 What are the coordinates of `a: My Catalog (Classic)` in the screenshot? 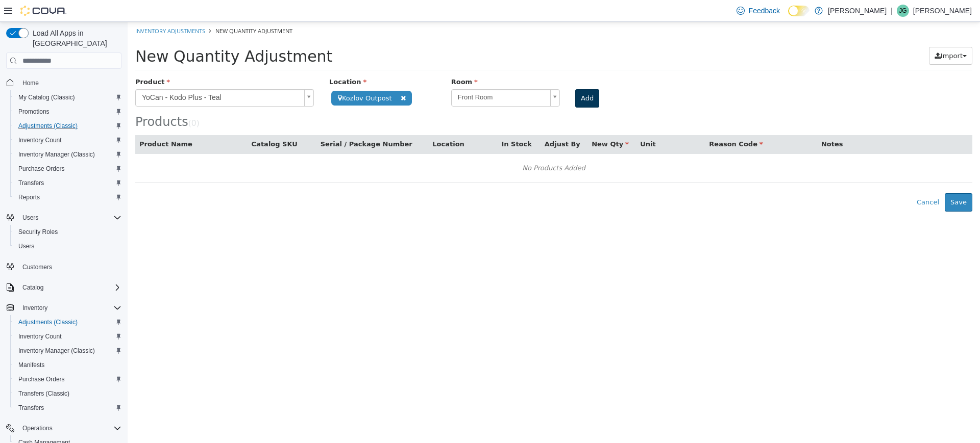 It's located at (46, 97).